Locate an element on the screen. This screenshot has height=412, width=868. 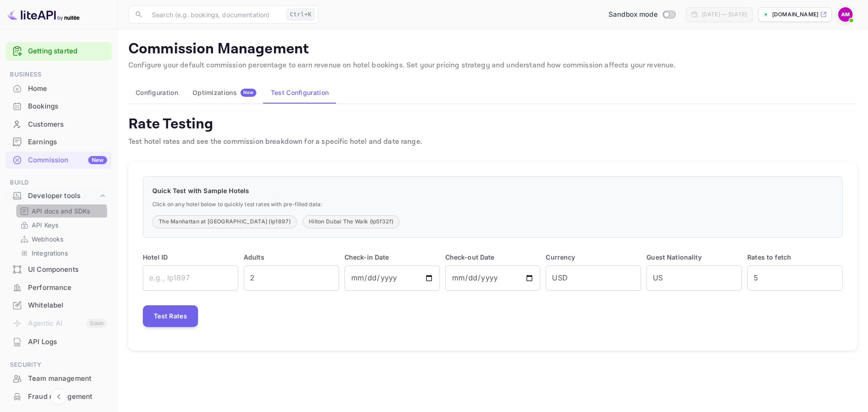
button: Collapse navigation is located at coordinates (59, 396).